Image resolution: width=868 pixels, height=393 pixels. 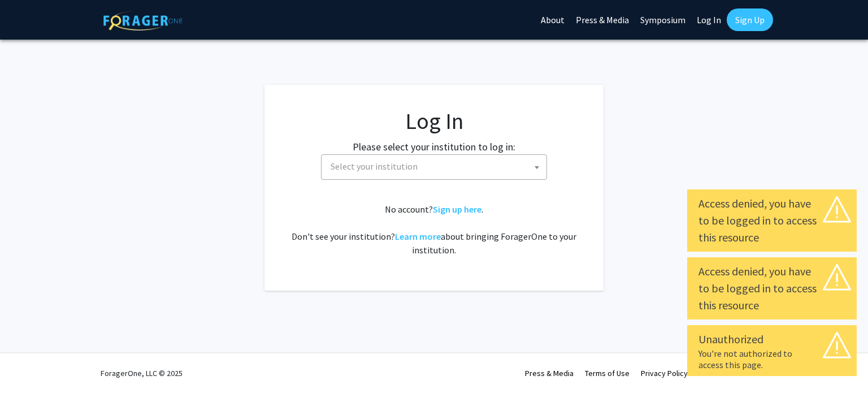 What do you see at coordinates (607, 373) in the screenshot?
I see `a: Terms of Use` at bounding box center [607, 373].